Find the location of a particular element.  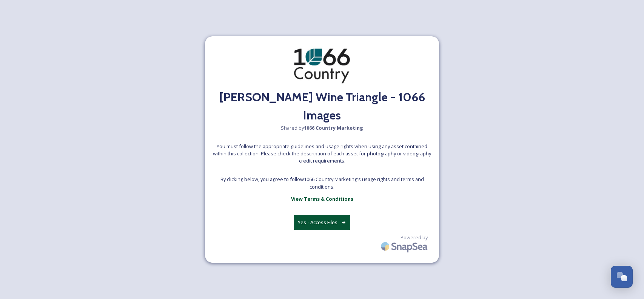

span: Shared by is located at coordinates (322, 128).